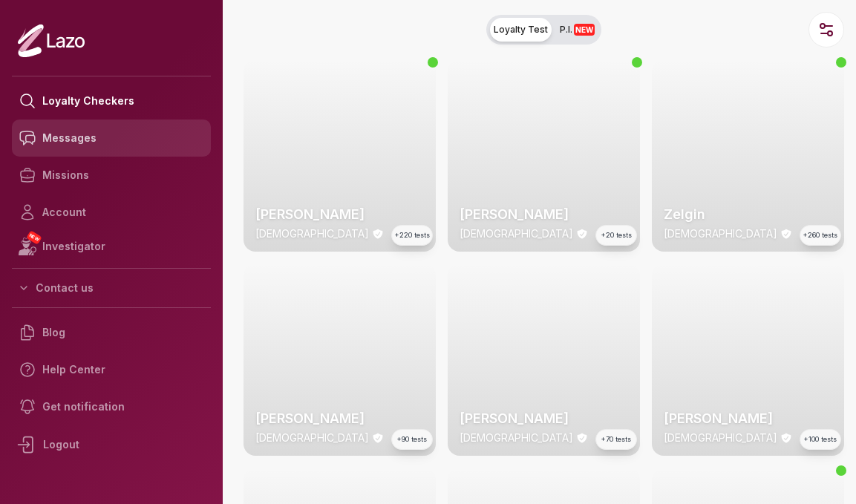  Describe the element at coordinates (111, 175) in the screenshot. I see `a: Missions` at that location.